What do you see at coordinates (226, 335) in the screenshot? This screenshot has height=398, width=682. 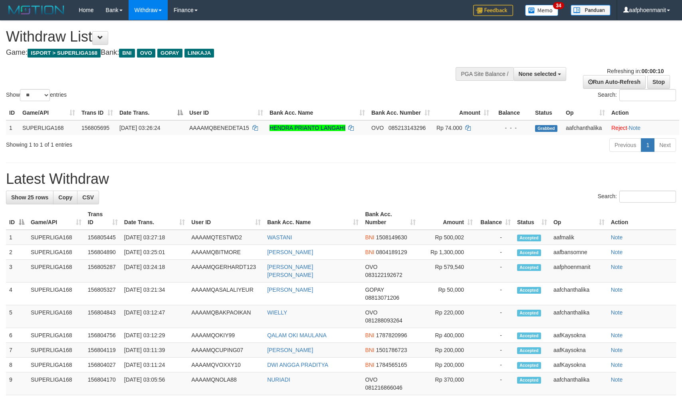 I see `td: AAAAMQOKIY99` at bounding box center [226, 335].